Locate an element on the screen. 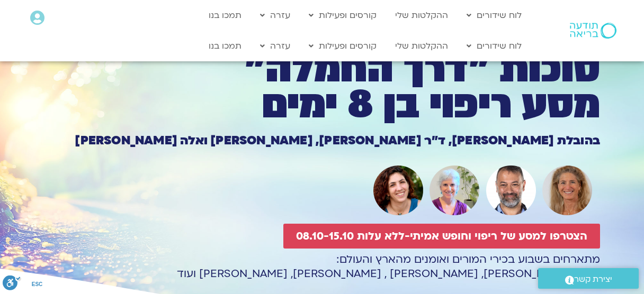 This screenshot has width=644, height=294. h1: סוכות ״דרך החמלה״ מסע ריפוי בן 8 ימים is located at coordinates (322, 87).